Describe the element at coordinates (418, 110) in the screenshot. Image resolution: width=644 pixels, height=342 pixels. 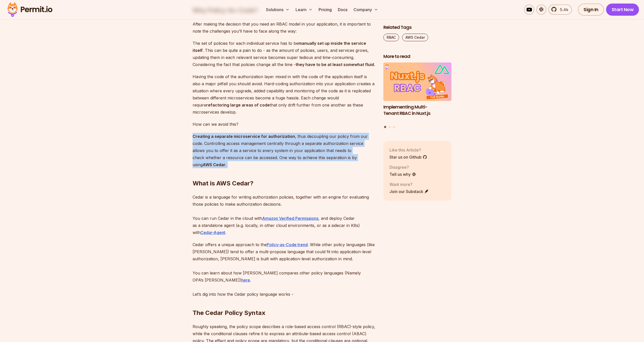
I see `h3: Implementing Multi-Tenant RBAC in Nuxt.js` at that location.